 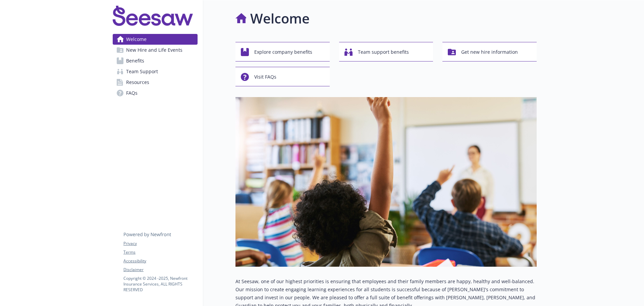 What do you see at coordinates (155, 50) in the screenshot?
I see `a: New Hire and Life Events` at bounding box center [155, 50].